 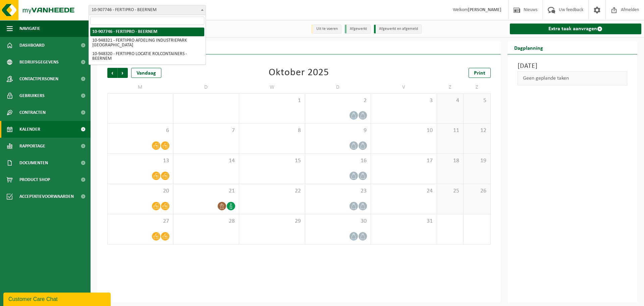 What do you see at coordinates (358, 29) in the screenshot?
I see `li: Afgewerkt` at bounding box center [358, 29].